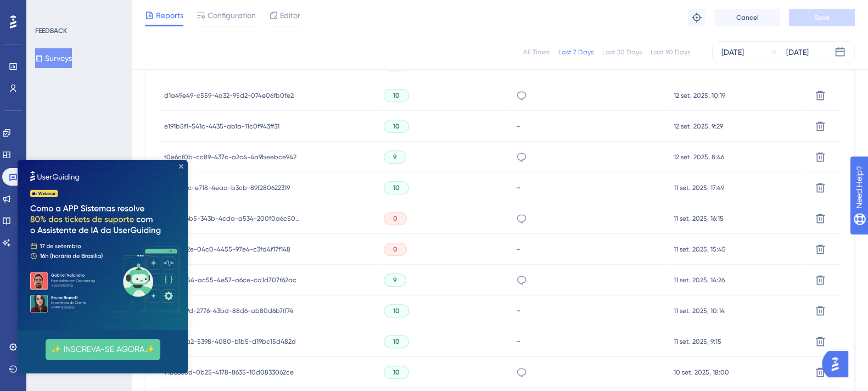 This screenshot has height=391, width=868. I want to click on div: Last 7 Days, so click(576, 52).